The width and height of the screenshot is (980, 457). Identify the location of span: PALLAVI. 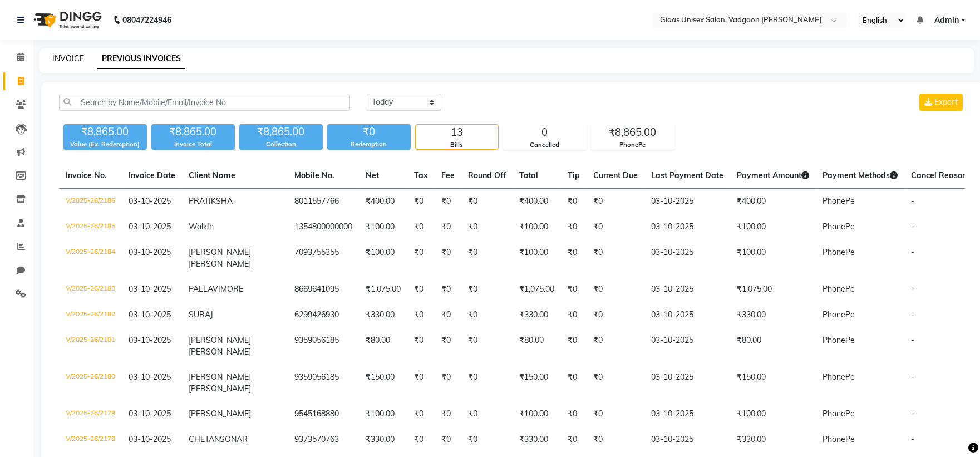
(205, 289).